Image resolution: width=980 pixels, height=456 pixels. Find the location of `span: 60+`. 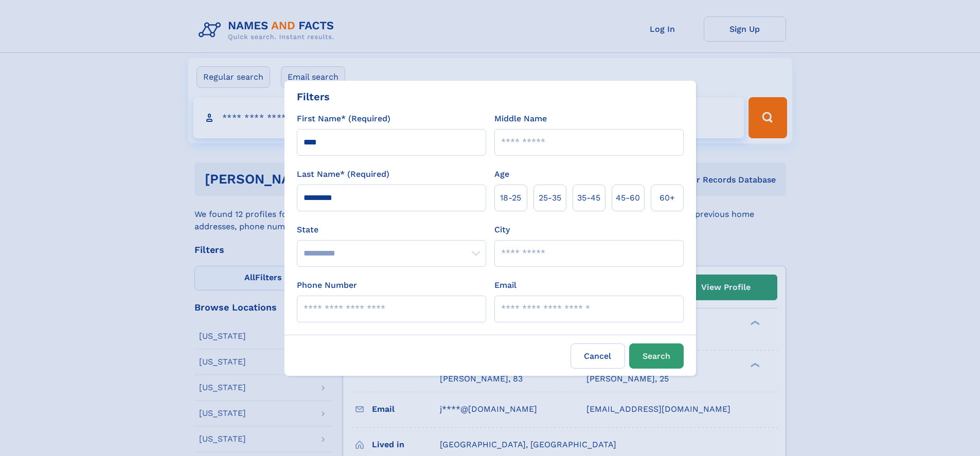

span: 60+ is located at coordinates (667, 198).